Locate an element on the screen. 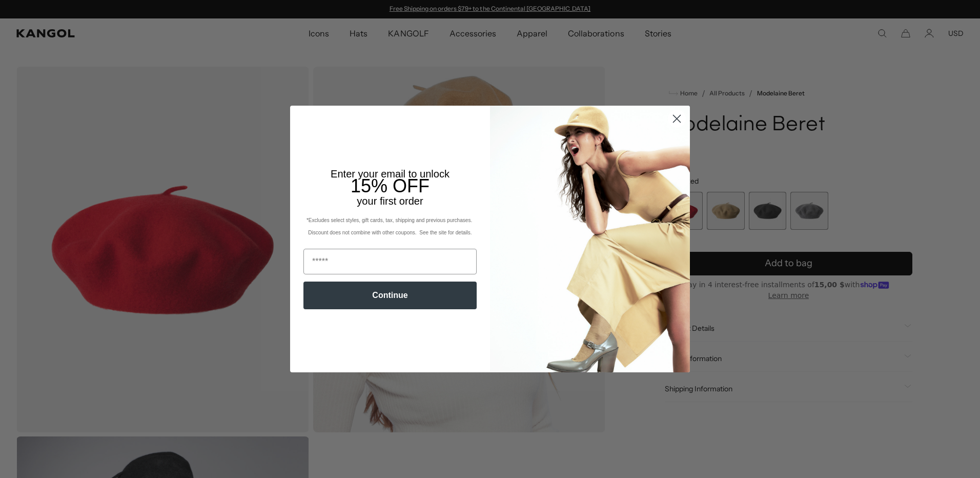 The height and width of the screenshot is (478, 980). span: your first order is located at coordinates (390, 201).